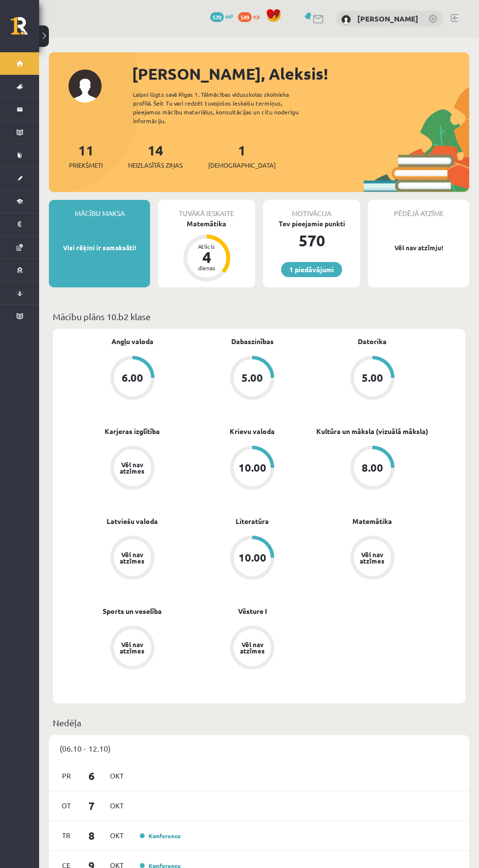 Image resolution: width=479 pixels, height=868 pixels. What do you see at coordinates (252, 431) in the screenshot?
I see `a: Krievu valoda` at bounding box center [252, 431].